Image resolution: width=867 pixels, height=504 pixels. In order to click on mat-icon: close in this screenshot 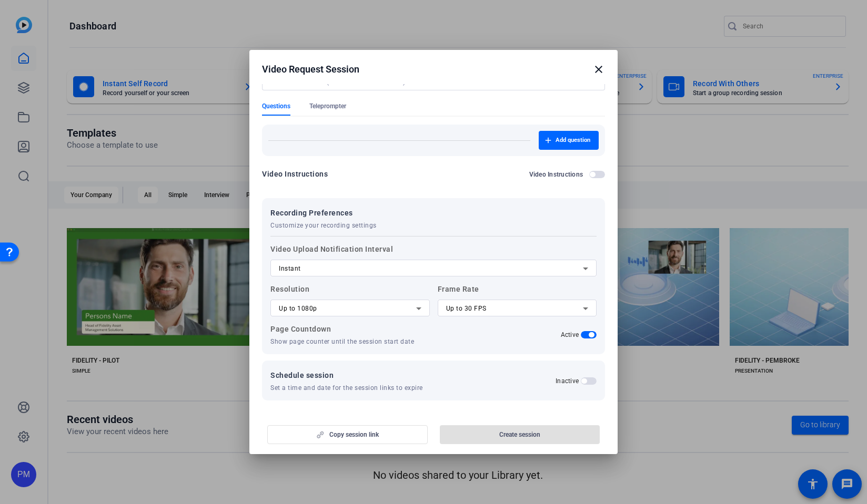, I will do `click(599, 70)`.